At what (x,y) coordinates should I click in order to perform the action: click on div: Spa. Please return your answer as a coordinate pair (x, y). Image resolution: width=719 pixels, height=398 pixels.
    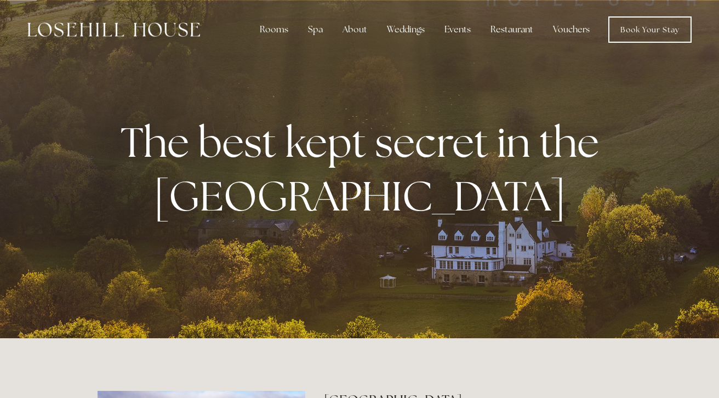
    Looking at the image, I should click on (315, 30).